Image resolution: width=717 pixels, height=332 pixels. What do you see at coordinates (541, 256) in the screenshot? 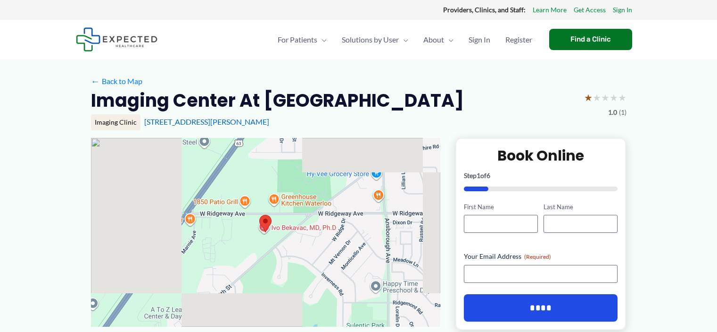
I see `label: Your Email Address` at bounding box center [541, 256].